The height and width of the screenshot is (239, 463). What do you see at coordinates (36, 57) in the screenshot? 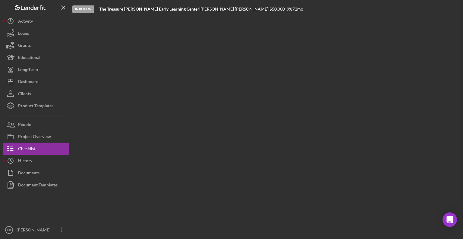
I see `button: Educational` at bounding box center [36, 57].